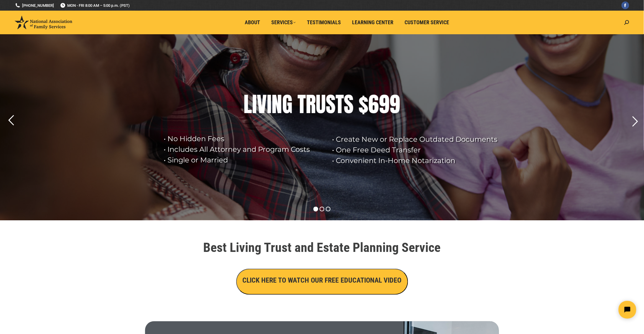 This screenshot has width=644, height=334. I want to click on h3: CLICK HERE TO WATCH OUR FREE EDUCATIONAL VIDEO, so click(322, 280).